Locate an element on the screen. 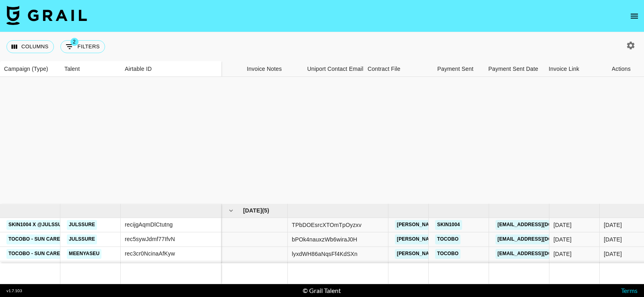 Image resolution: width=644 pixels, height=297 pixels. div: bPOk4nauxzWb6wiraJ0H is located at coordinates (324, 239).